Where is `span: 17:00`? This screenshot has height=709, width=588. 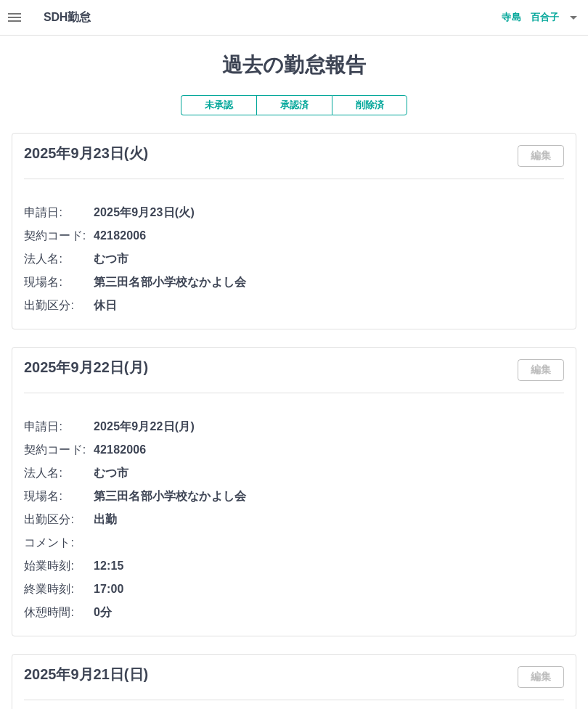 span: 17:00 is located at coordinates (329, 589).